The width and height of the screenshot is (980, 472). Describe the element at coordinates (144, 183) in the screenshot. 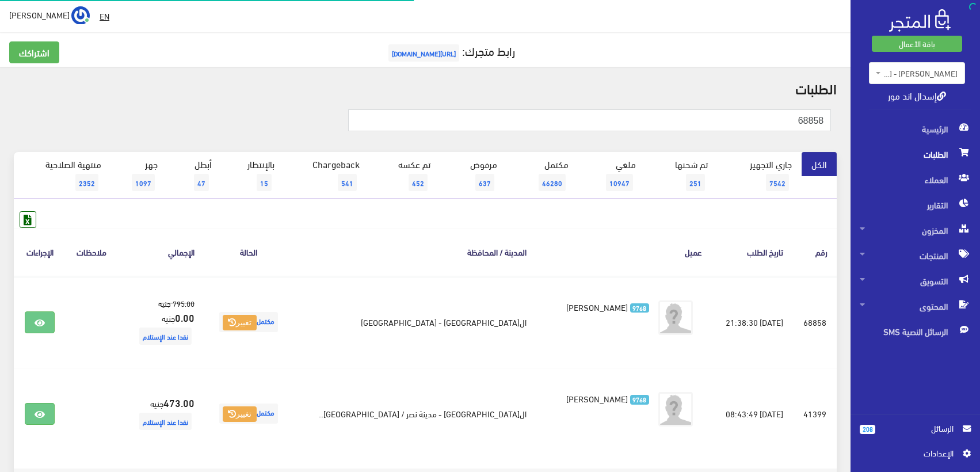

I see `span: 1097` at that location.